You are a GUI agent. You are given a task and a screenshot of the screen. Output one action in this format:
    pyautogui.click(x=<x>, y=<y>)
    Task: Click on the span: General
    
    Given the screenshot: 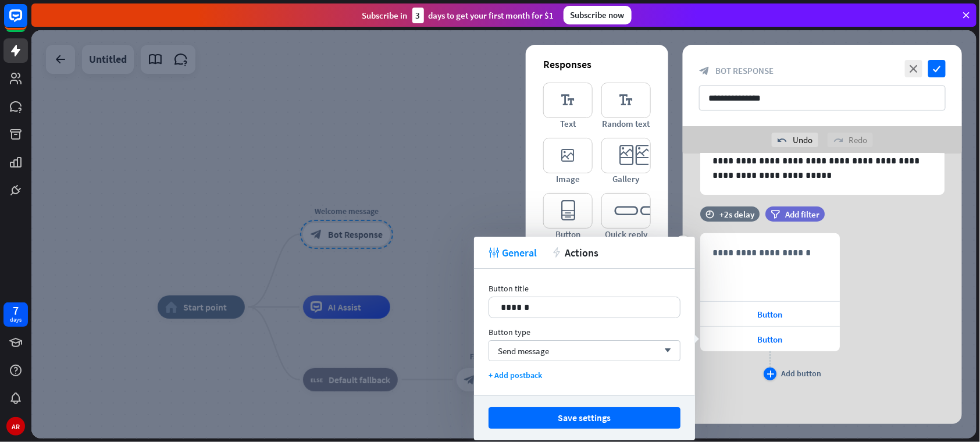 What is the action you would take?
    pyautogui.click(x=520, y=253)
    